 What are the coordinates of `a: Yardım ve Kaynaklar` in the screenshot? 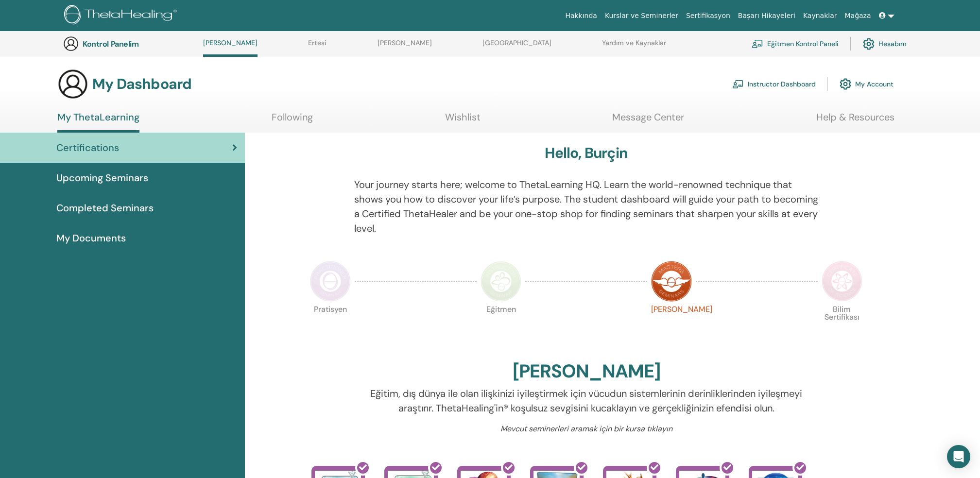 It's located at (634, 46).